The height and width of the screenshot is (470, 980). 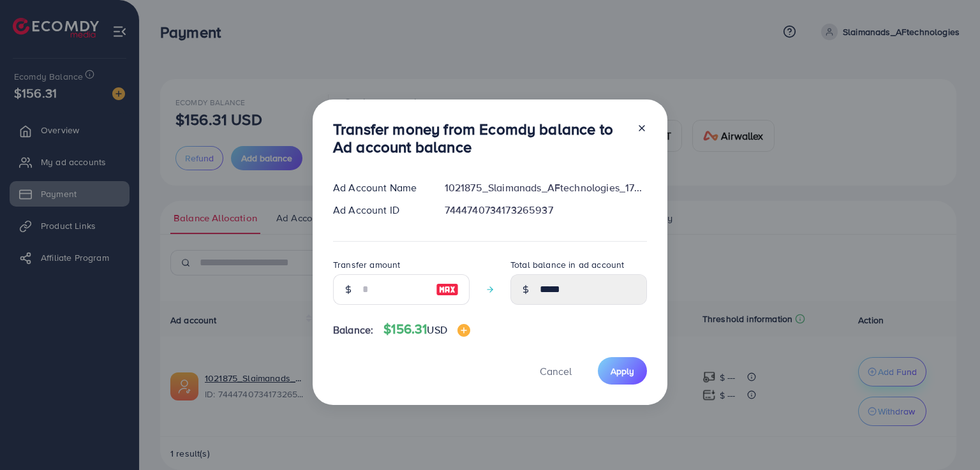 I want to click on span: Cancel, so click(x=556, y=371).